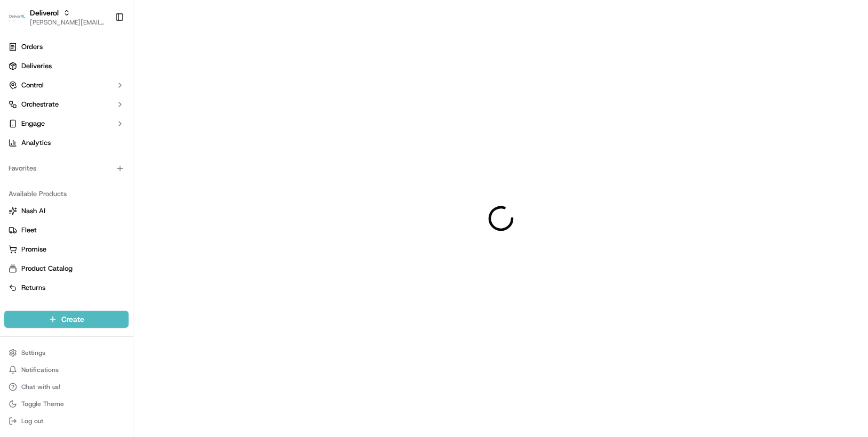 The height and width of the screenshot is (437, 868). I want to click on button: Notifications, so click(66, 370).